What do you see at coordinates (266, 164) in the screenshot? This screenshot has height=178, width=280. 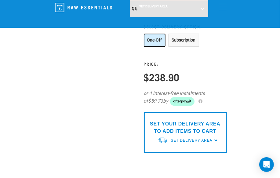 I see `div: Open Intercom Messenger` at bounding box center [266, 164].